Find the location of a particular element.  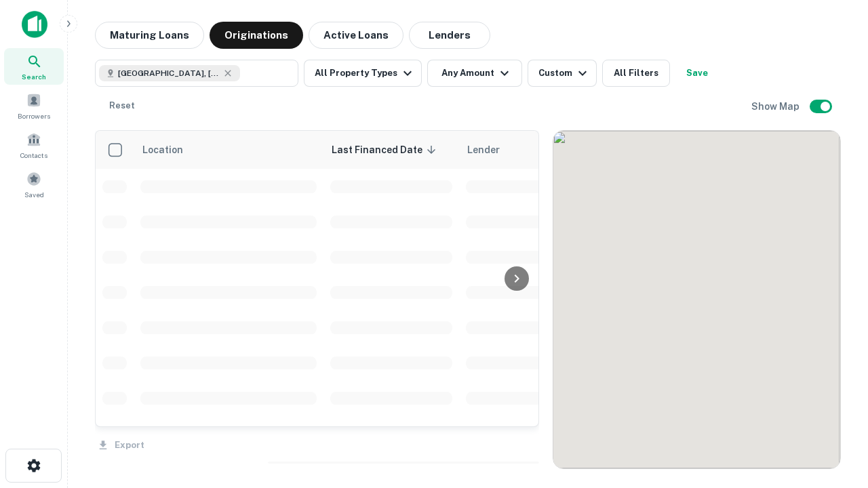

div: Saved is located at coordinates (34, 185).